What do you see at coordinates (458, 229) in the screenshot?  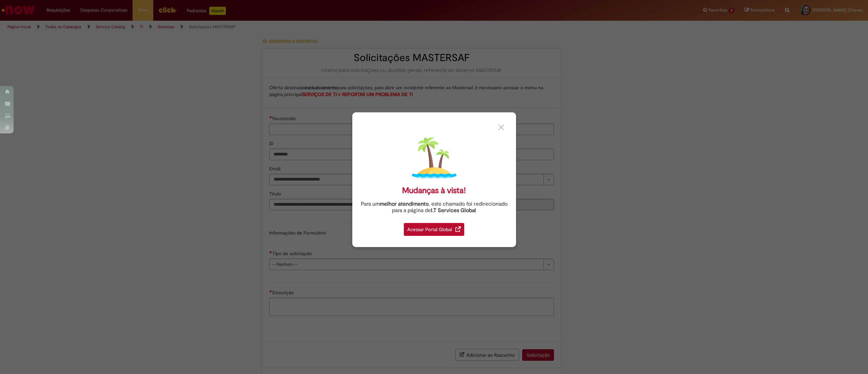 I see `img: redirect_link.png` at bounding box center [458, 229].